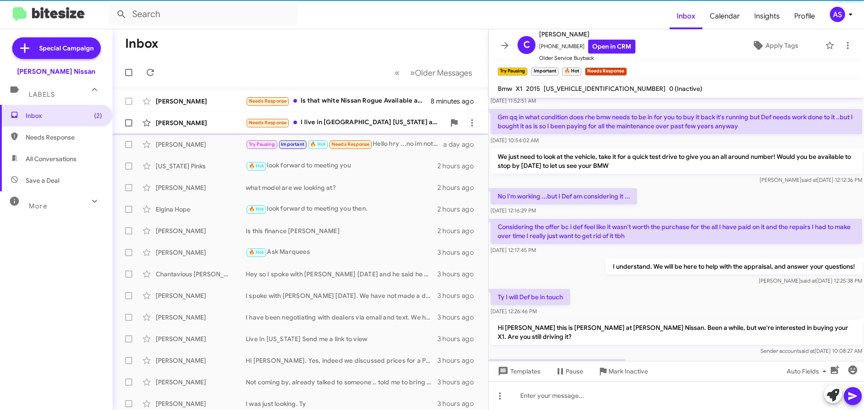  What do you see at coordinates (527, 45) in the screenshot?
I see `span: C` at bounding box center [527, 45].